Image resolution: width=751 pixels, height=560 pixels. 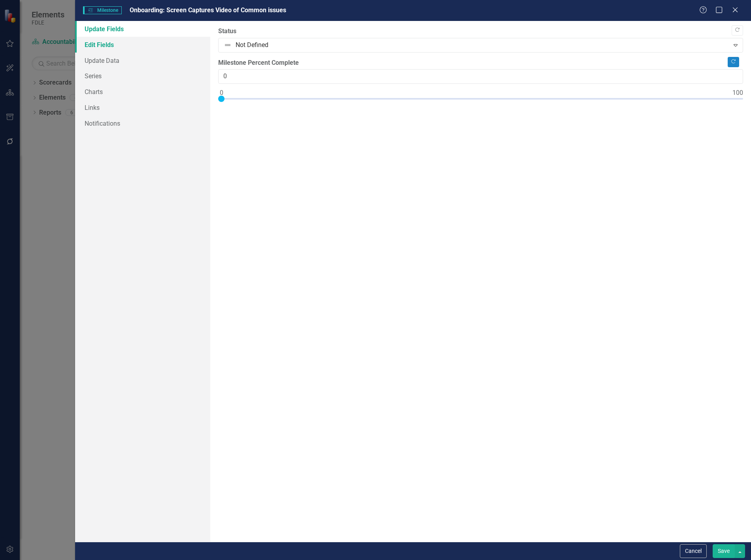 I want to click on span: Milestone, so click(x=102, y=11).